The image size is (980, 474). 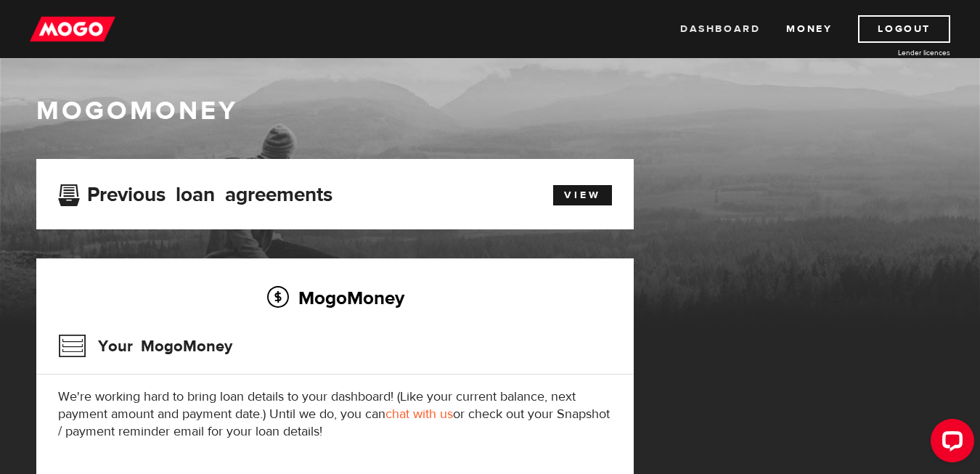 I want to click on a: Money, so click(x=809, y=29).